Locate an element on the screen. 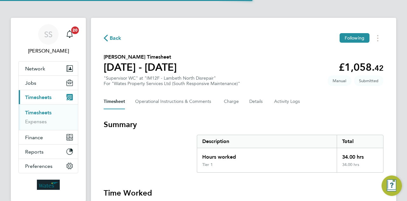  button: Finance is located at coordinates (48, 137).